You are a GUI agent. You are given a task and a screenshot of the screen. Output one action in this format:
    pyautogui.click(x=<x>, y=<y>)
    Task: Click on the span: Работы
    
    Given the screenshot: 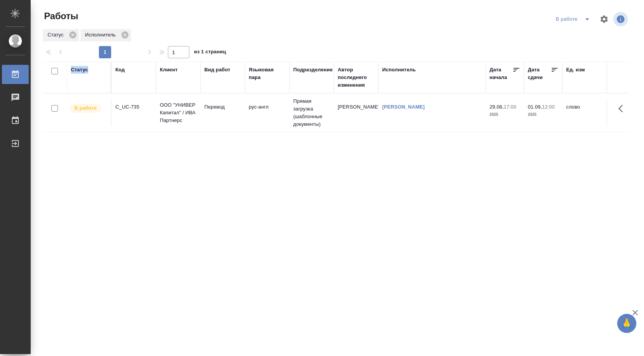 What is the action you would take?
    pyautogui.click(x=60, y=16)
    